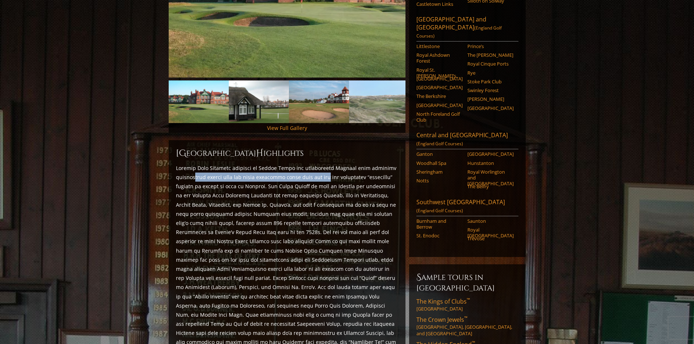  I want to click on a: Castletown Links, so click(439, 4).